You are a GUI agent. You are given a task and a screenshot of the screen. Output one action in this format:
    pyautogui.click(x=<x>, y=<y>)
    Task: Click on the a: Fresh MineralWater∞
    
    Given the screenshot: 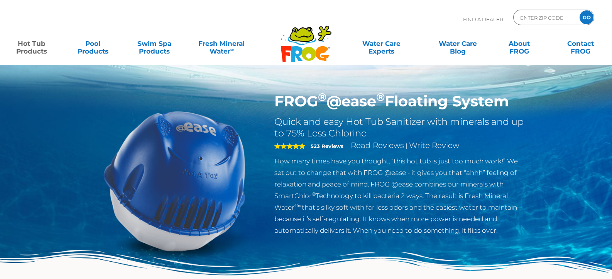 What is the action you would take?
    pyautogui.click(x=221, y=44)
    